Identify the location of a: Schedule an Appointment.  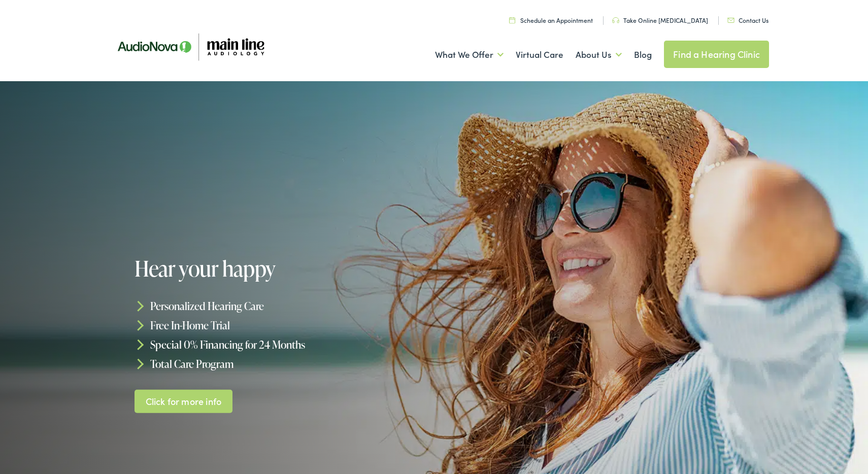
(551, 19).